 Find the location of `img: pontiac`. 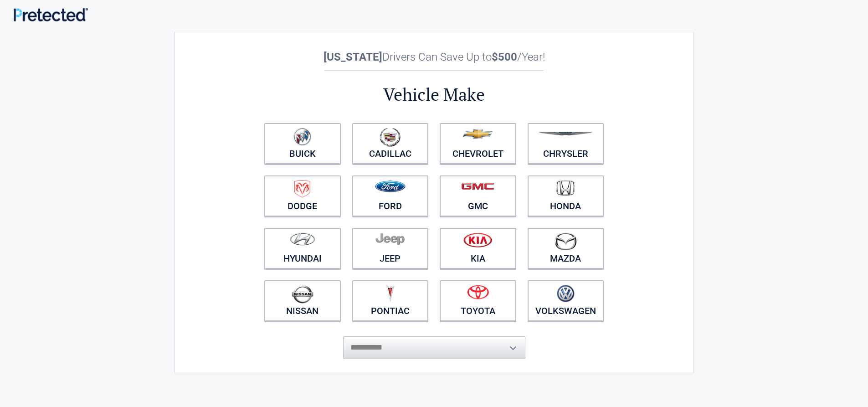

img: pontiac is located at coordinates (390, 293).